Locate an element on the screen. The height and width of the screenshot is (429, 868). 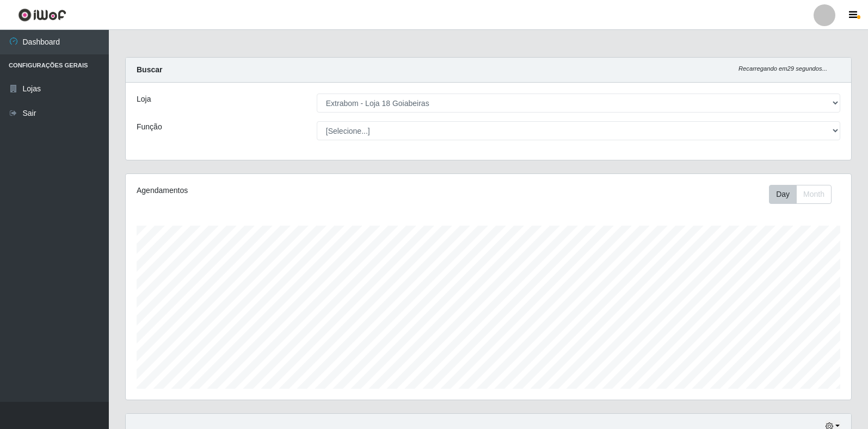
i: Recarregando em 29 segundos... is located at coordinates (782, 68).